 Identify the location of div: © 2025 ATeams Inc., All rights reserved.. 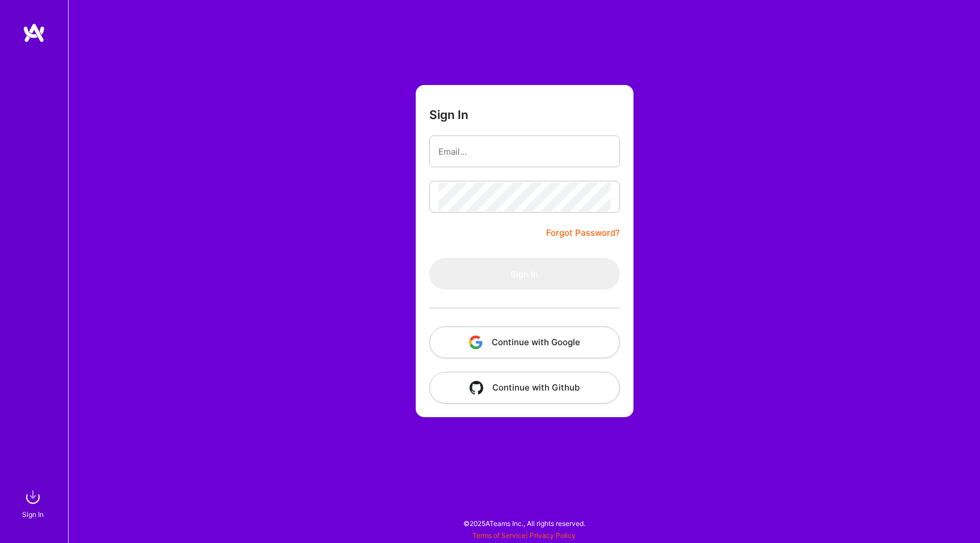
(524, 523).